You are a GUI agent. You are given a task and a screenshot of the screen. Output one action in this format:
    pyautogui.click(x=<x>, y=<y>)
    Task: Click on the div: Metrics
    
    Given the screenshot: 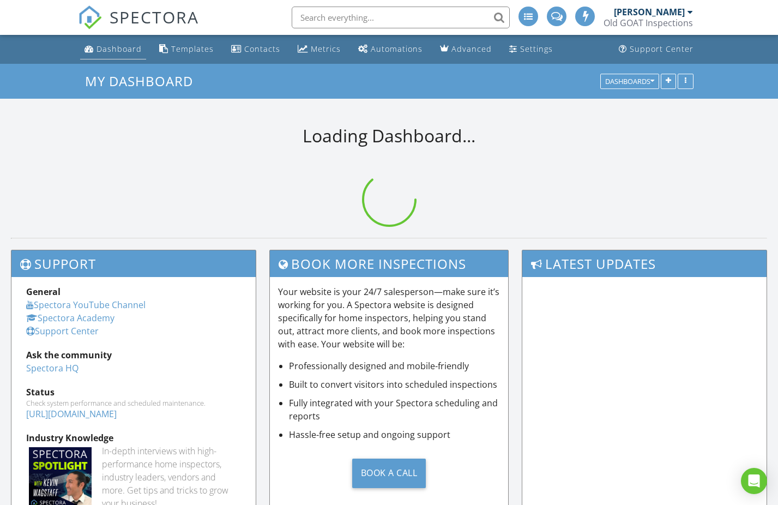 What is the action you would take?
    pyautogui.click(x=325, y=49)
    